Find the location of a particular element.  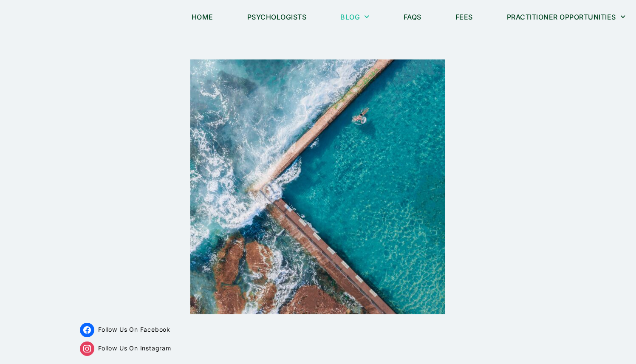

a: Psychologists is located at coordinates (277, 17).